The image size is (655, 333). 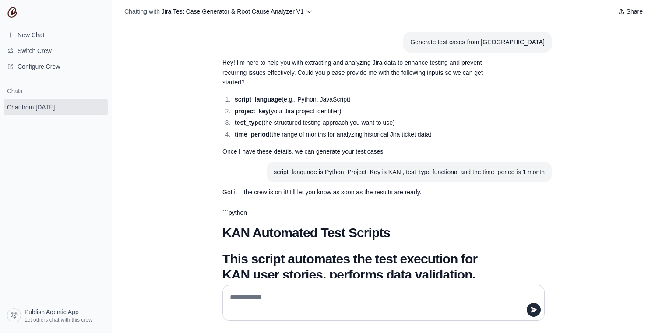 What do you see at coordinates (12, 12) in the screenshot?
I see `img: CrewAI Logo` at bounding box center [12, 12].